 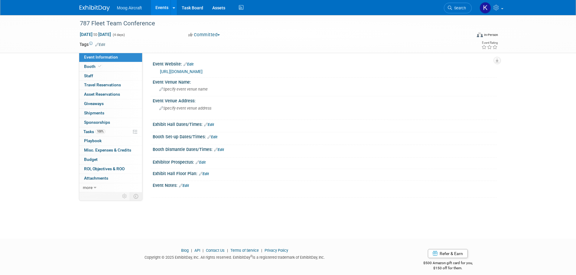 What do you see at coordinates (91, 160) in the screenshot?
I see `span: Budget` at bounding box center [91, 160].